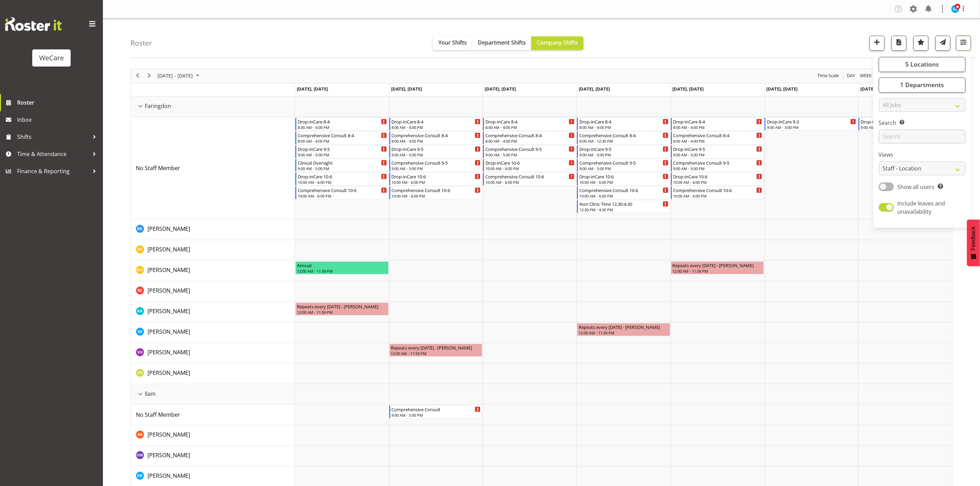 The height and width of the screenshot is (486, 980). What do you see at coordinates (828, 76) in the screenshot?
I see `span: Time Scale` at bounding box center [828, 76].